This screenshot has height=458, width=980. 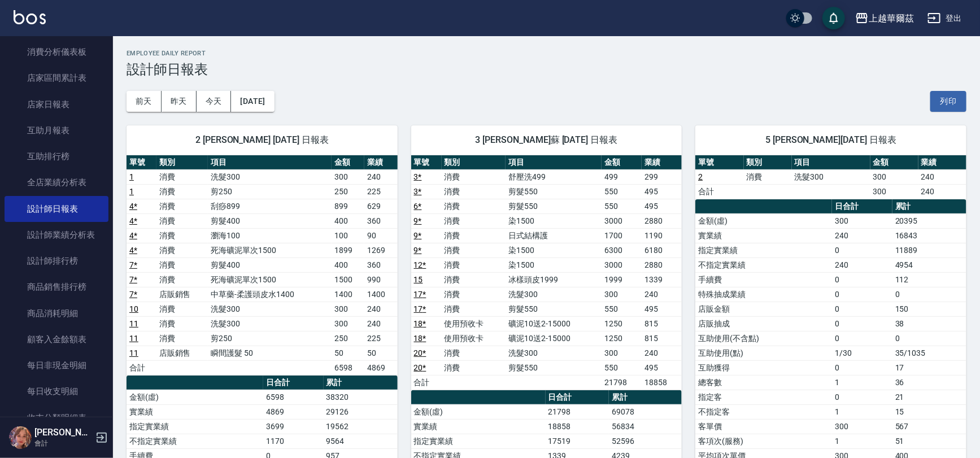 I want to click on td: 50, so click(x=348, y=353).